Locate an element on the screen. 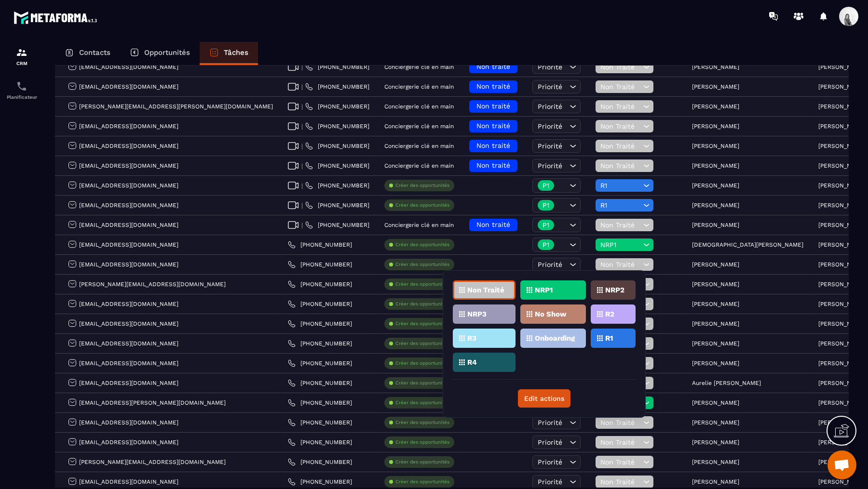 The width and height of the screenshot is (868, 489). p: NRP3 is located at coordinates (477, 314).